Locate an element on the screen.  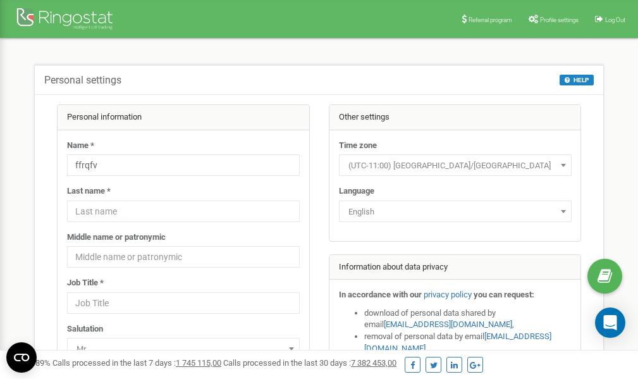
div: Other settings is located at coordinates (455, 118).